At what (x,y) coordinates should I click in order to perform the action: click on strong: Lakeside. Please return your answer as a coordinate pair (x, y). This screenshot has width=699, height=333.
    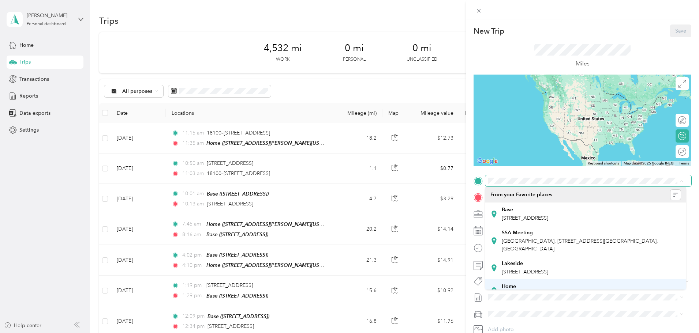
    Looking at the image, I should click on (512, 264).